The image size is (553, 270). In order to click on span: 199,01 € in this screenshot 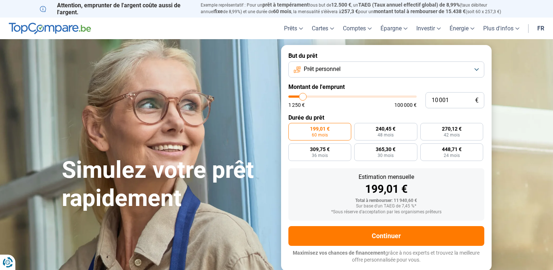, I will do `click(320, 129)`.